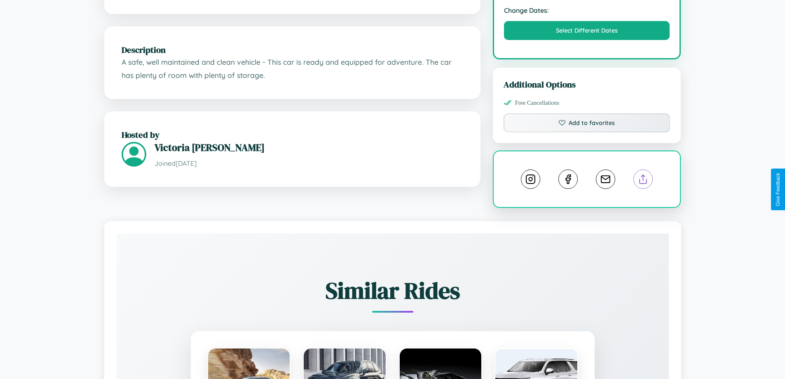 This screenshot has height=379, width=785. What do you see at coordinates (292, 49) in the screenshot?
I see `h2: Description` at bounding box center [292, 49].